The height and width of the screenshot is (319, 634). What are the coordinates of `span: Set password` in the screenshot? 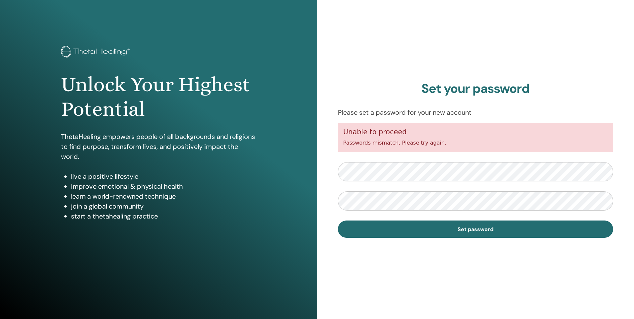 It's located at (475, 229).